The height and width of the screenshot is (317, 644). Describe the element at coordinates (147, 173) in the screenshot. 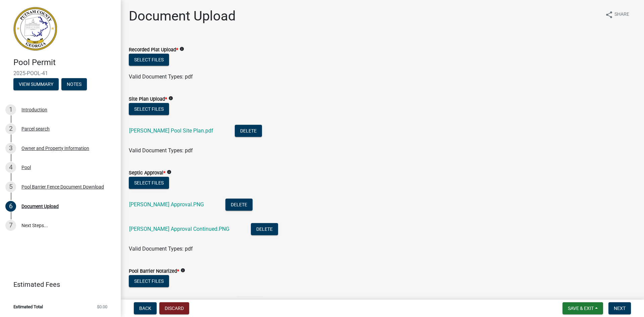

I see `label: Septic Approval` at that location.